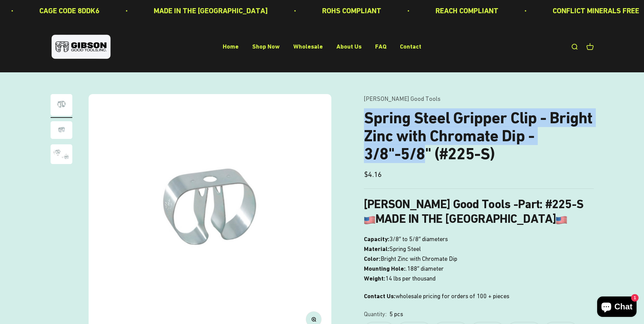  What do you see at coordinates (349, 46) in the screenshot?
I see `a: About Us` at bounding box center [349, 46].